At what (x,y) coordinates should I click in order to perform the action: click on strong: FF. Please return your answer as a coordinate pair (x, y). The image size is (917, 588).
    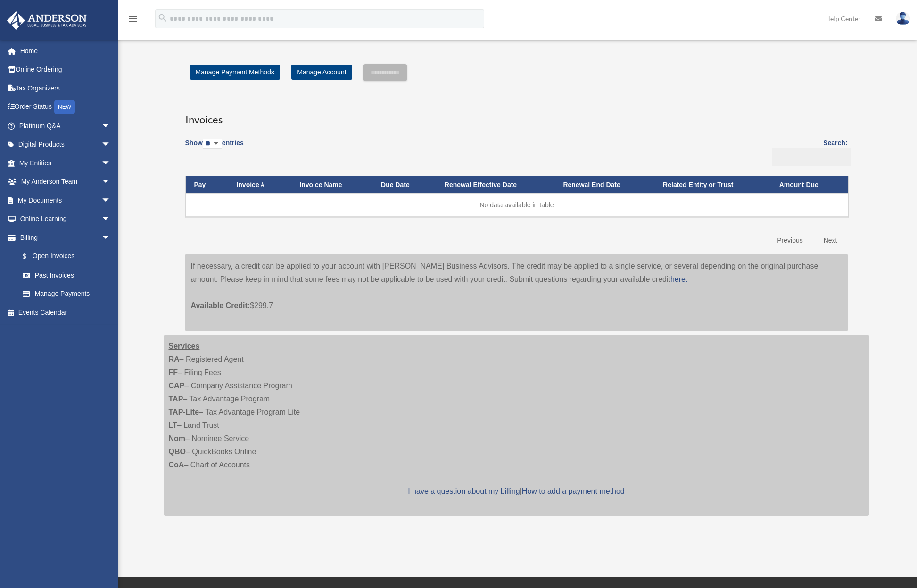
    Looking at the image, I should click on (173, 372).